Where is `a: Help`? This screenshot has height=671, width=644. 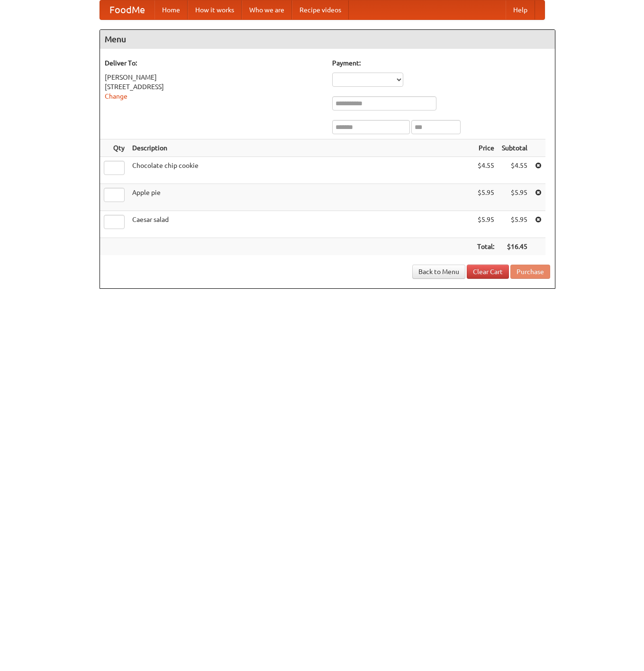 a: Help is located at coordinates (521, 10).